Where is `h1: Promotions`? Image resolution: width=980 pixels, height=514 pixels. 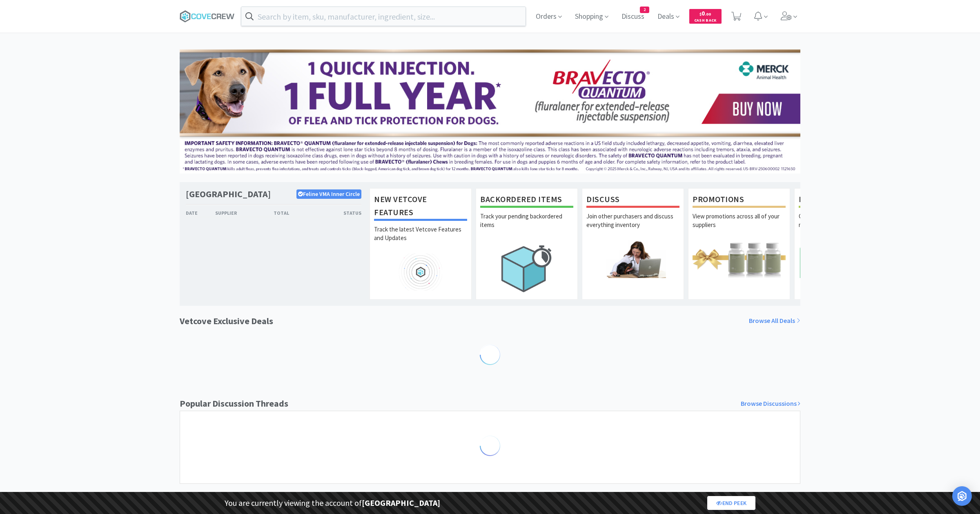 h1: Promotions is located at coordinates (739, 200).